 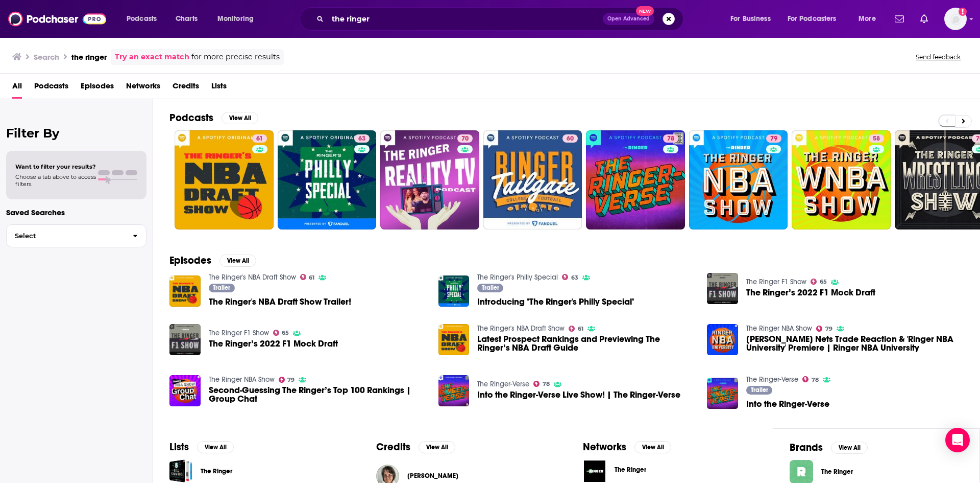 I want to click on a: 79, so click(x=287, y=380).